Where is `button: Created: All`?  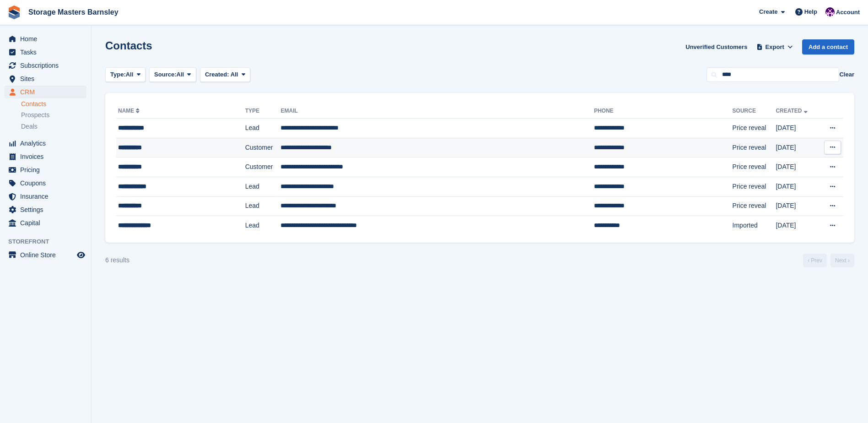 button: Created: All is located at coordinates (225, 75).